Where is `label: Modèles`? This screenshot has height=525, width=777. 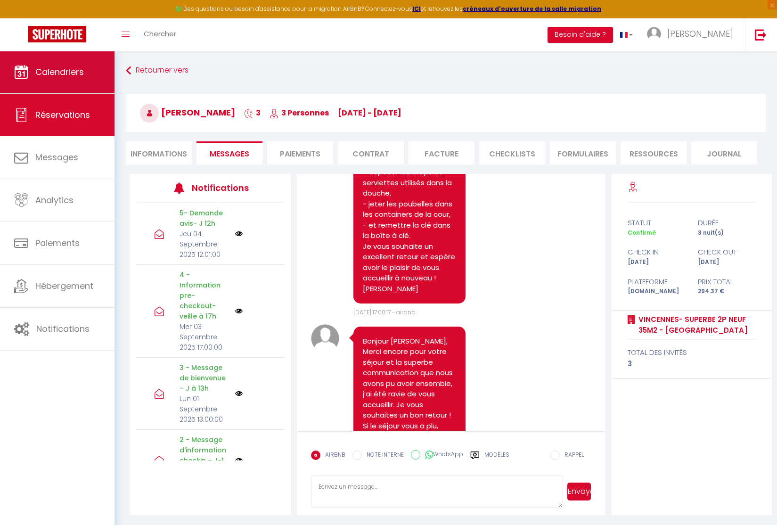 label: Modèles is located at coordinates (496, 458).